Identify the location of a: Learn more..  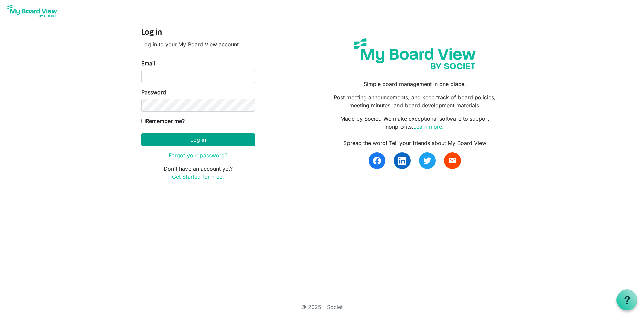
(428, 127).